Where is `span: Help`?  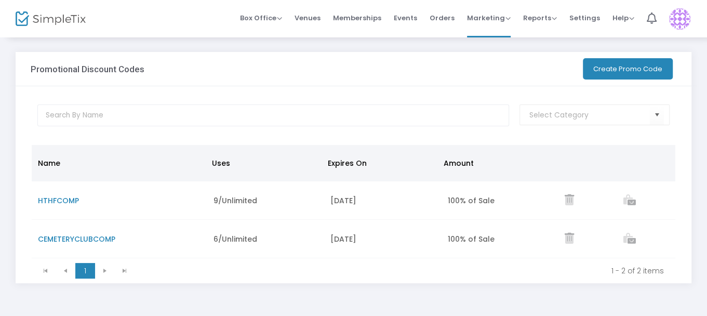
span: Help is located at coordinates (623, 18).